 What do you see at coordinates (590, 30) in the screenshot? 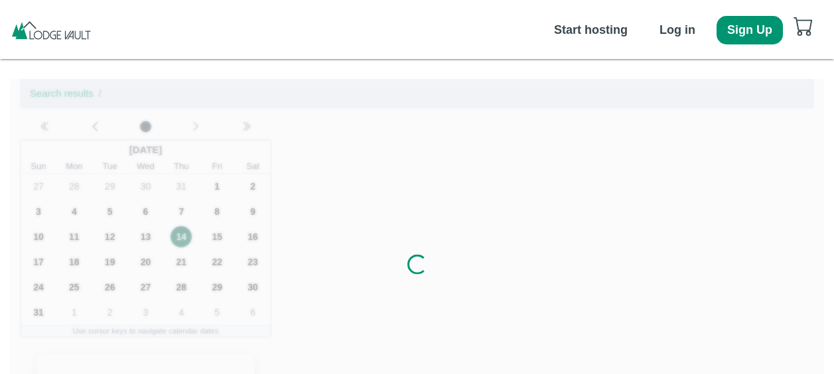
I see `button: Start hosting` at bounding box center [590, 30].